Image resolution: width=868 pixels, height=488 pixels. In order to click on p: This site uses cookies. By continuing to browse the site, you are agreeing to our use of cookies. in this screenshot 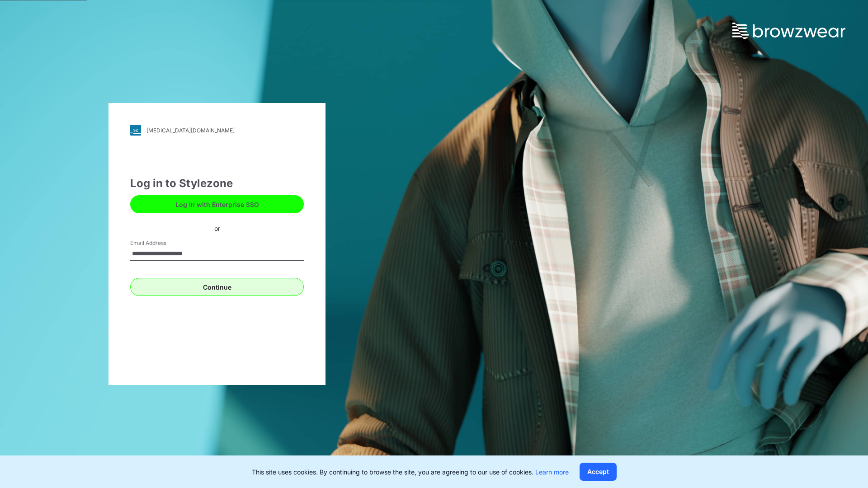, I will do `click(410, 472)`.